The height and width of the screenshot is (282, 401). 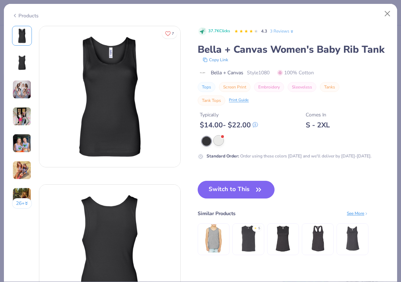 I want to click on div: S - 2XL, so click(x=317, y=125).